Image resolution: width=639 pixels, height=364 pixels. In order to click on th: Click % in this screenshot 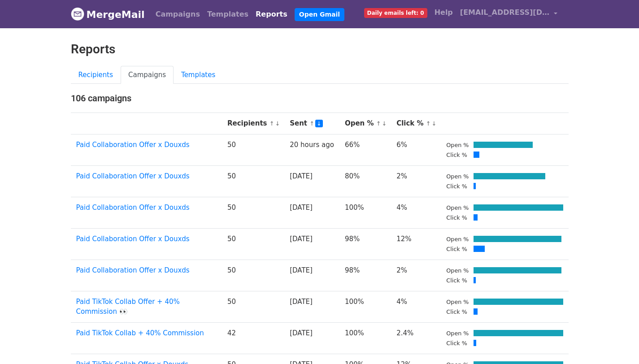, I will do `click(416, 124)`.